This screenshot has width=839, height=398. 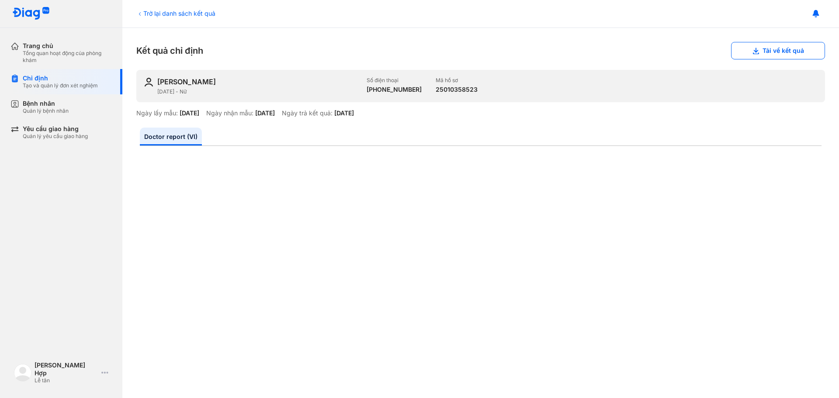 What do you see at coordinates (45, 111) in the screenshot?
I see `div: Quản lý bệnh nhân` at bounding box center [45, 111].